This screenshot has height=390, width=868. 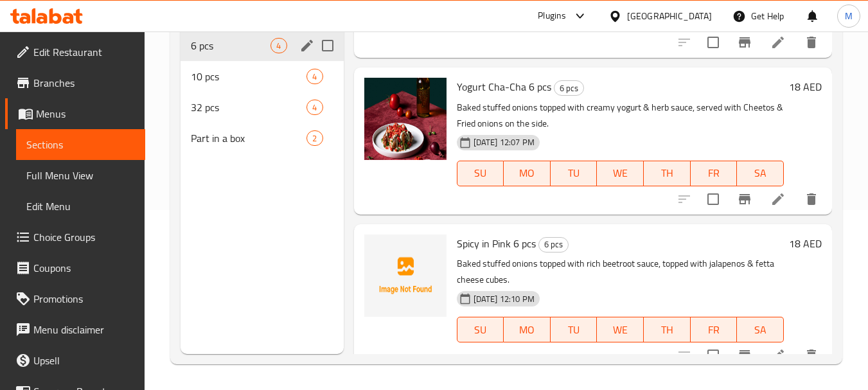 I want to click on span: M, so click(x=849, y=16).